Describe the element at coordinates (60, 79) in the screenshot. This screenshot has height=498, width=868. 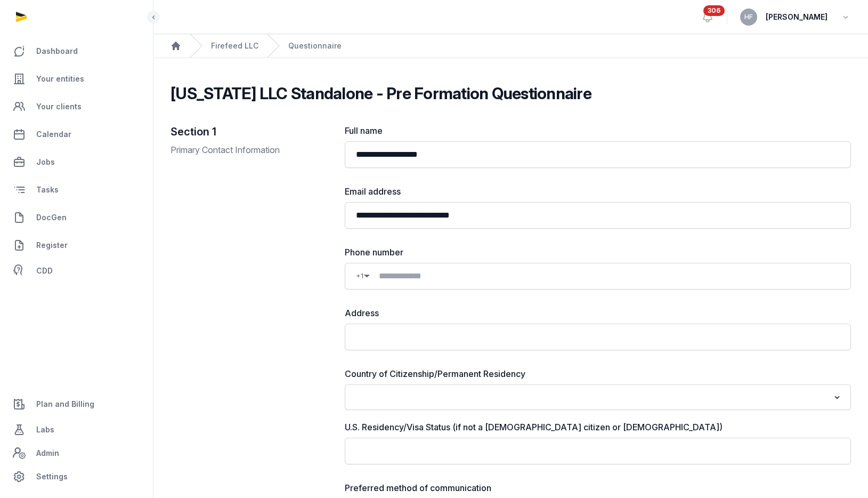
I see `span: Your entities` at that location.